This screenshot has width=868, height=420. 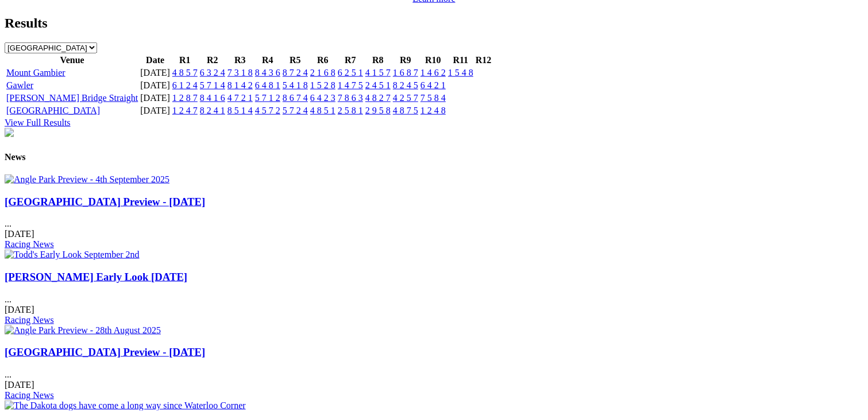 What do you see at coordinates (405, 61) in the screenshot?
I see `th: R9` at bounding box center [405, 61].